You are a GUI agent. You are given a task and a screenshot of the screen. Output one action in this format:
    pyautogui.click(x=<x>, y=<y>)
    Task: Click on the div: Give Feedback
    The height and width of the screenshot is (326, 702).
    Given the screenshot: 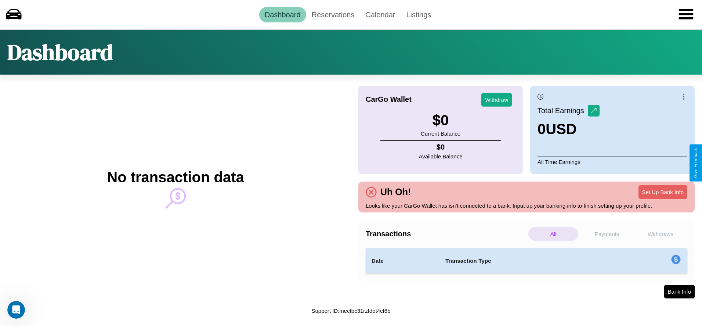 What is the action you would take?
    pyautogui.click(x=695, y=163)
    